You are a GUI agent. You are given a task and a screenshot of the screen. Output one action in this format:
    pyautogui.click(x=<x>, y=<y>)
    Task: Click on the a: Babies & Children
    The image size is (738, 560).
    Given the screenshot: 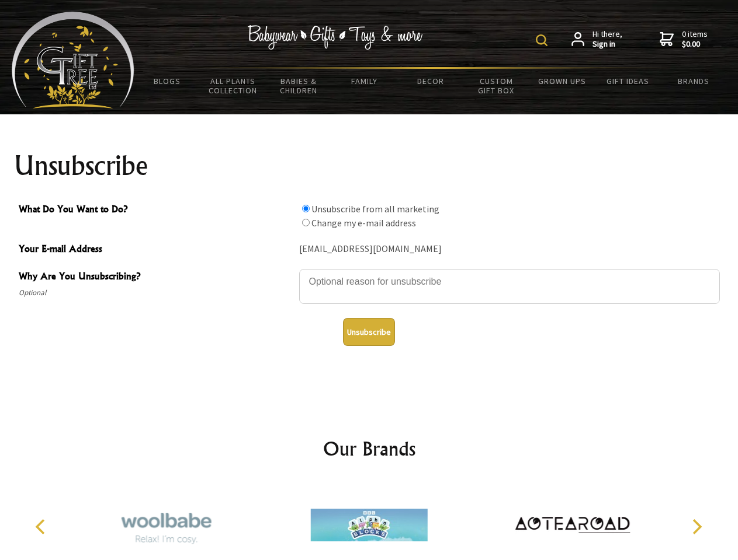 What is the action you would take?
    pyautogui.click(x=299, y=86)
    